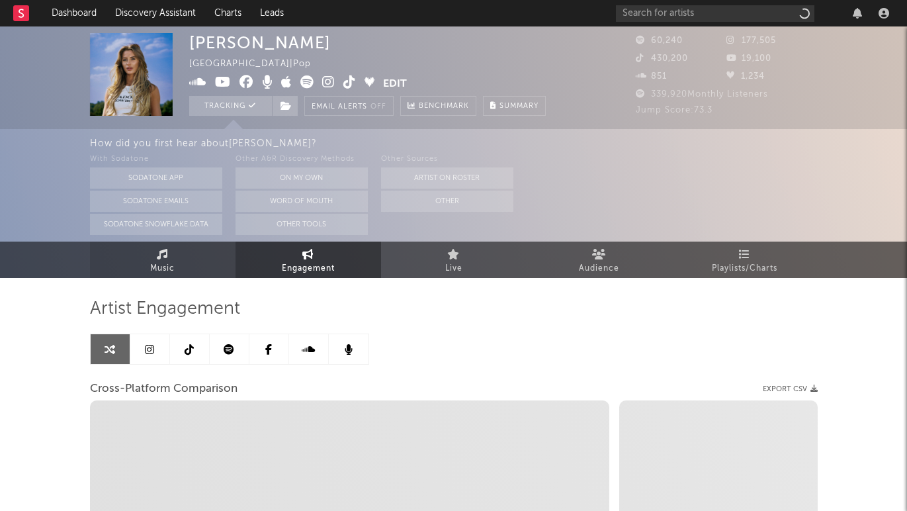 This screenshot has width=907, height=511. What do you see at coordinates (156, 178) in the screenshot?
I see `button: Sodatone App` at bounding box center [156, 178].